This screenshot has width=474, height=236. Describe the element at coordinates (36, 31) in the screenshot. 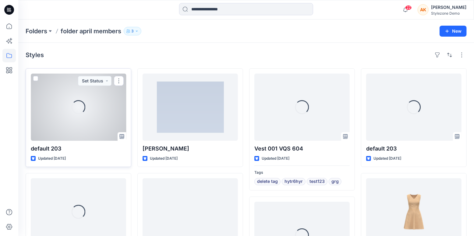

I see `p: Folders` at that location.